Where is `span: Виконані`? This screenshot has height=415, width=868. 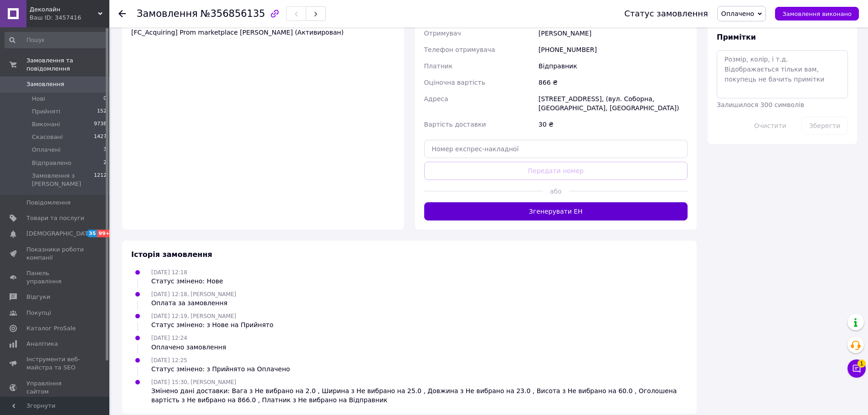 span: Виконані is located at coordinates (46, 124).